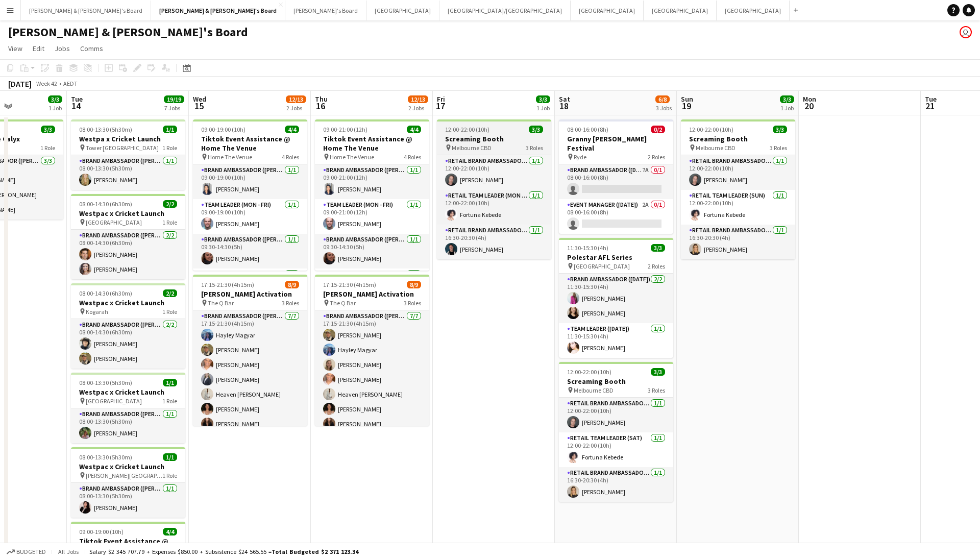 The image size is (980, 560). I want to click on span: 8/9, so click(292, 284).